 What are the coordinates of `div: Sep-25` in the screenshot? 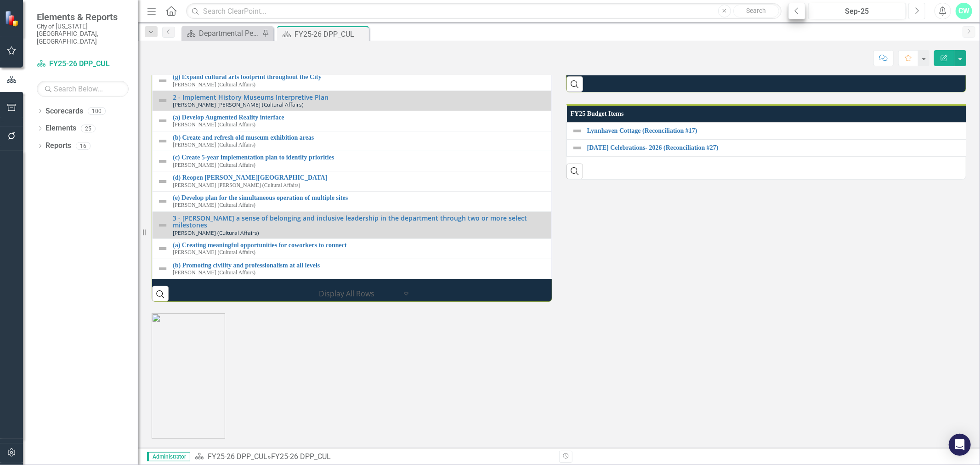 It's located at (857, 11).